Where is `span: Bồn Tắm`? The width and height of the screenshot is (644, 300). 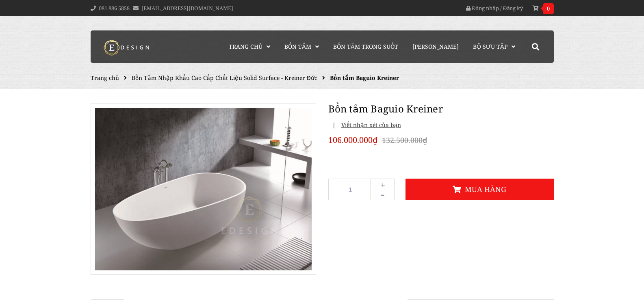
span: Bồn Tắm is located at coordinates (298, 46).